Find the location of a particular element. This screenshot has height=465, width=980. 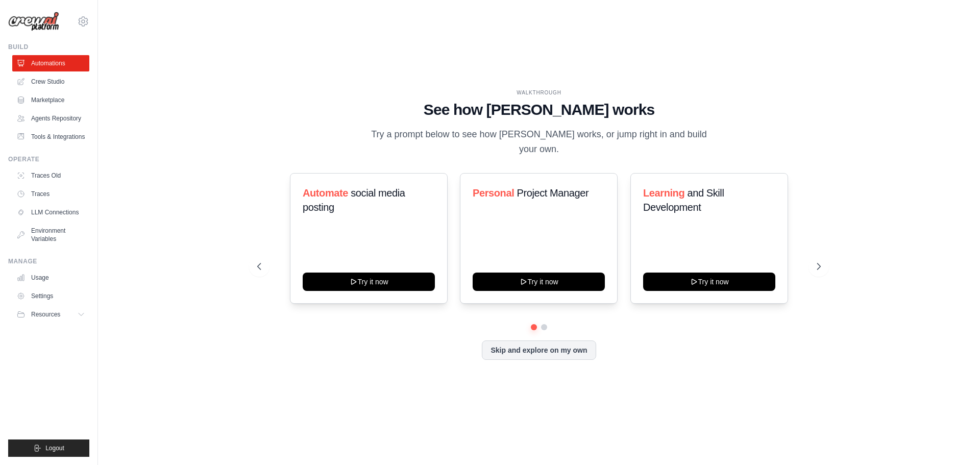

a: Traces Old is located at coordinates (51, 176).